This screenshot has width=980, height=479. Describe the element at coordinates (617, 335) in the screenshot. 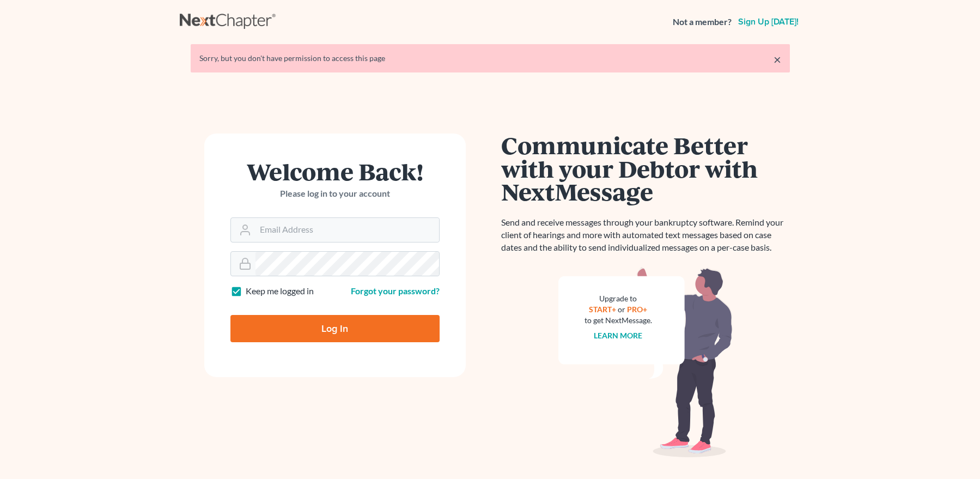

I see `a: Learn more` at that location.